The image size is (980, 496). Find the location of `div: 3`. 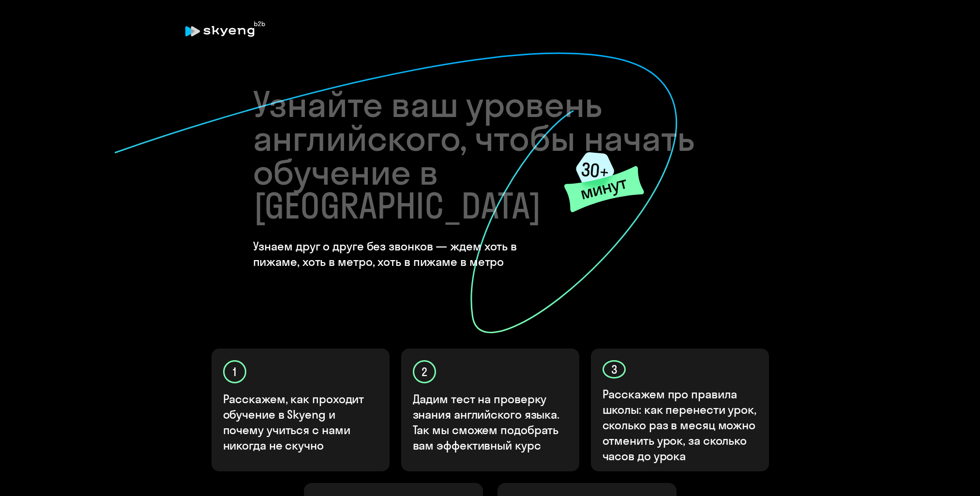

div: 3 is located at coordinates (614, 369).